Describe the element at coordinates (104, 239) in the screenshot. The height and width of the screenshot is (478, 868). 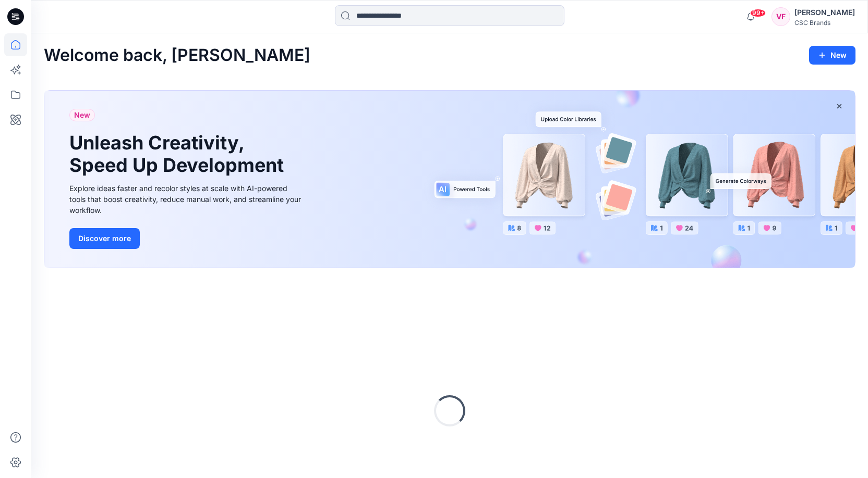
I see `button: Discover more` at that location.